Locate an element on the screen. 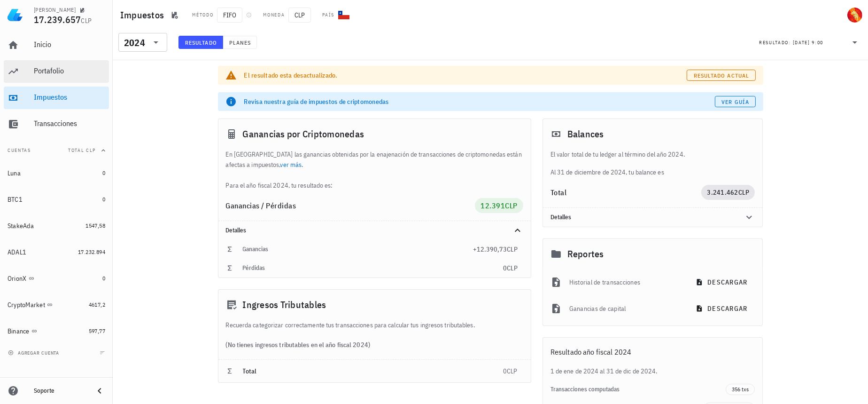  div: Método is located at coordinates (202, 15).